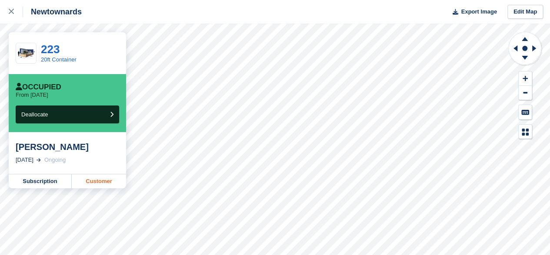  What do you see at coordinates (526, 112) in the screenshot?
I see `button: Keyboard Shortcuts` at bounding box center [526, 112].